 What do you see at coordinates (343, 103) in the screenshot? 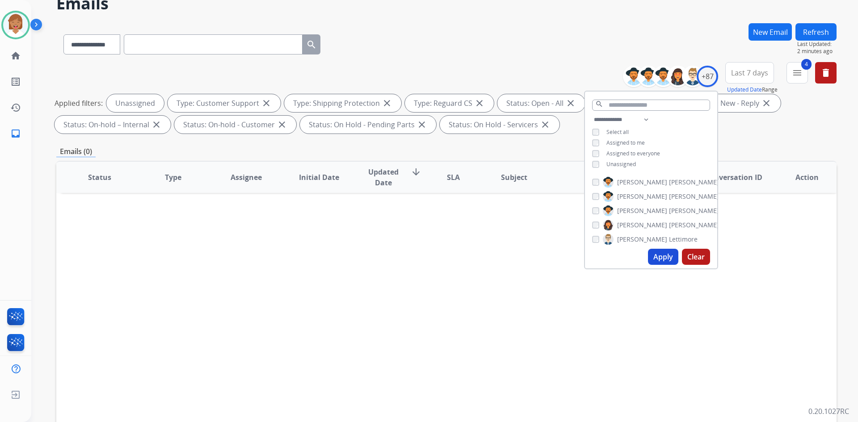
I see `div: Type: Shipping Protection` at bounding box center [343, 103].